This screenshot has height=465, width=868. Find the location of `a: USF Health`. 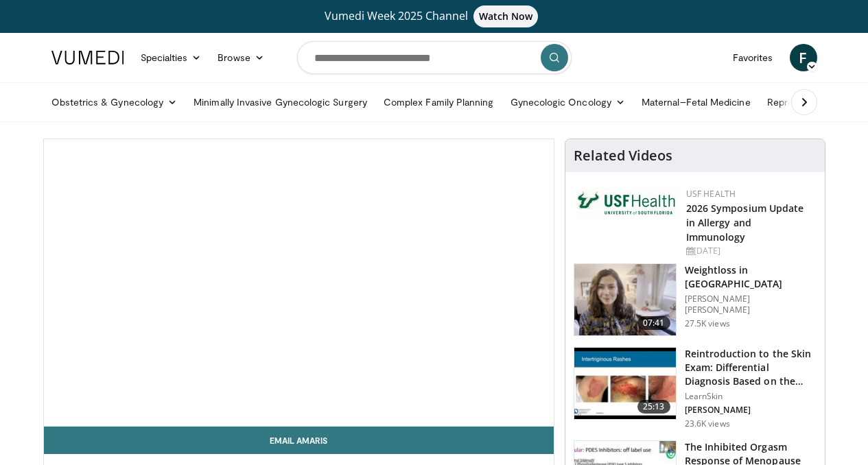

a: USF Health is located at coordinates (711, 193).